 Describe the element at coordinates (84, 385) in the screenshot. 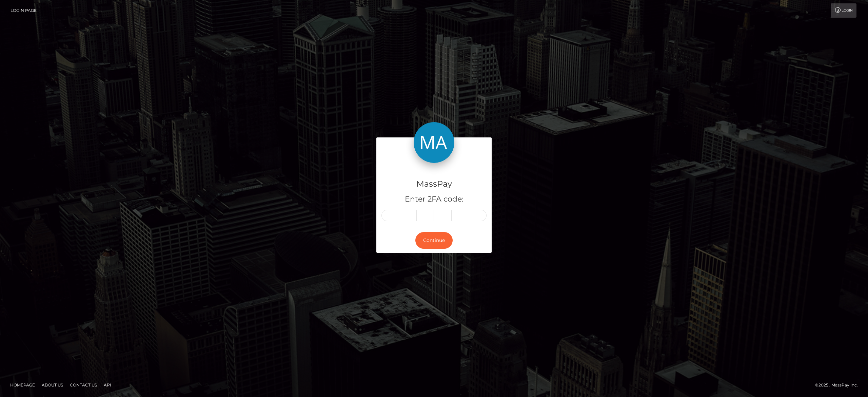

I see `a: Contact Us` at that location.